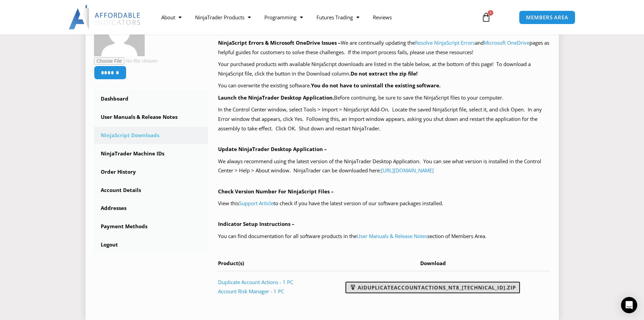 Image resolution: width=644 pixels, height=320 pixels. What do you see at coordinates (151, 190) in the screenshot?
I see `a: Account Details` at bounding box center [151, 190].